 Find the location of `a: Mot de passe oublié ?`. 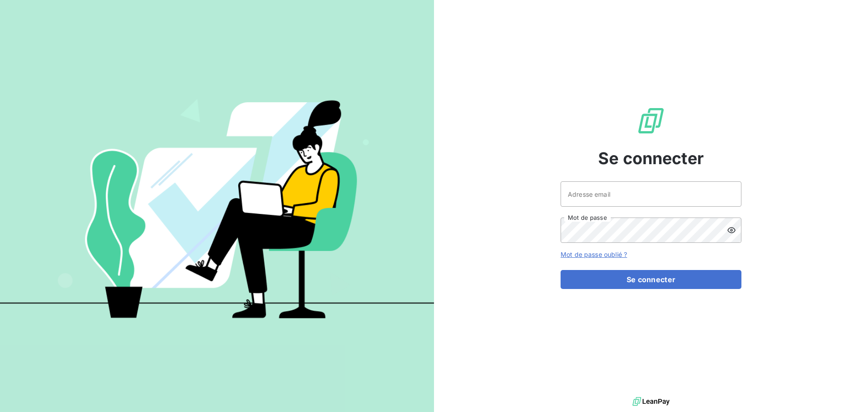

a: Mot de passe oublié ? is located at coordinates (593, 254).